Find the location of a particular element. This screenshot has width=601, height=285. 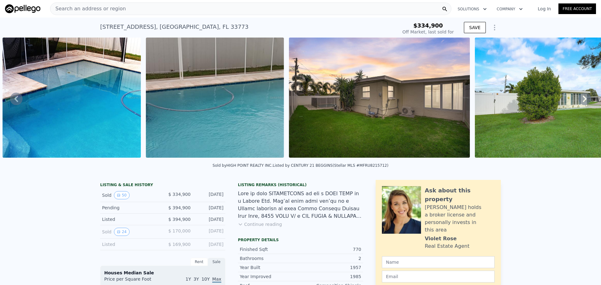

div: Finished Sqft is located at coordinates (270, 249).